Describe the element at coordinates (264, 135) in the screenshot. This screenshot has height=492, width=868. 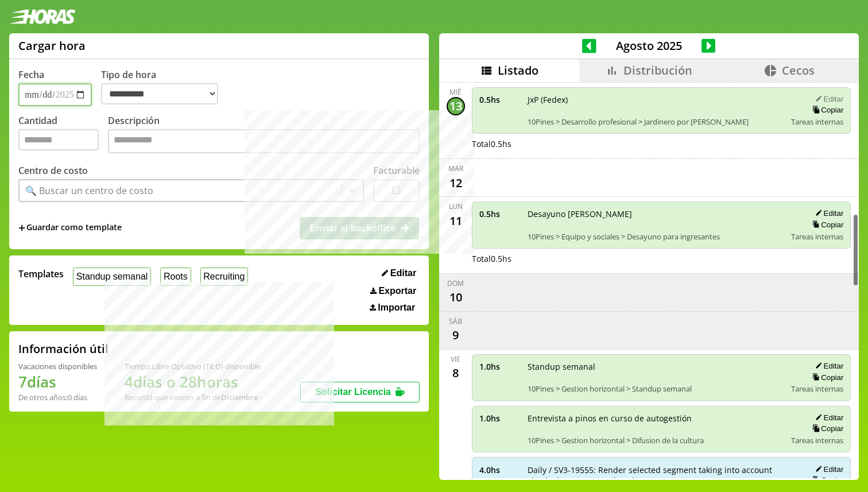
I see `label: Descripción` at that location.